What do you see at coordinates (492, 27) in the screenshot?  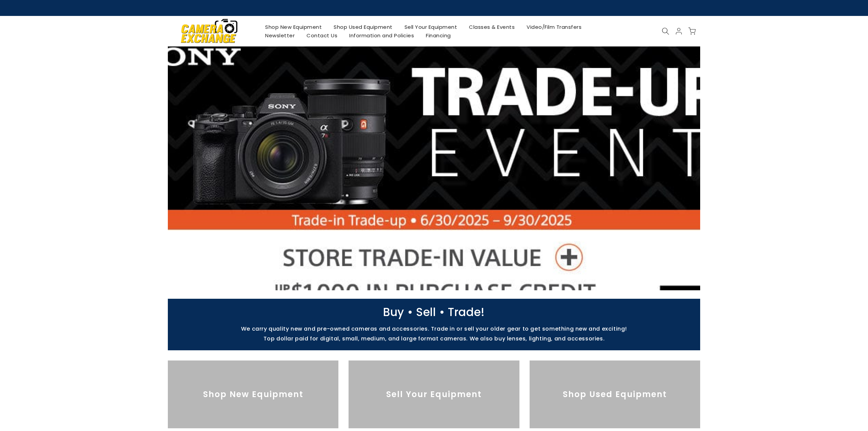 I see `a: Classes & Events` at bounding box center [492, 27].